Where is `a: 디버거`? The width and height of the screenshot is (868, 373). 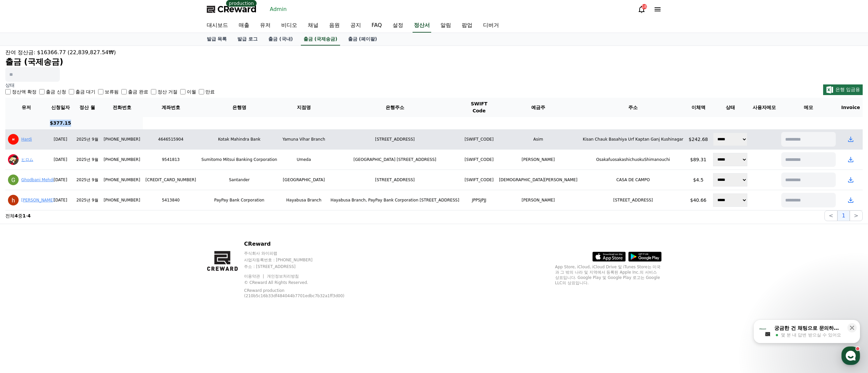 a: 디버거 is located at coordinates (491, 26).